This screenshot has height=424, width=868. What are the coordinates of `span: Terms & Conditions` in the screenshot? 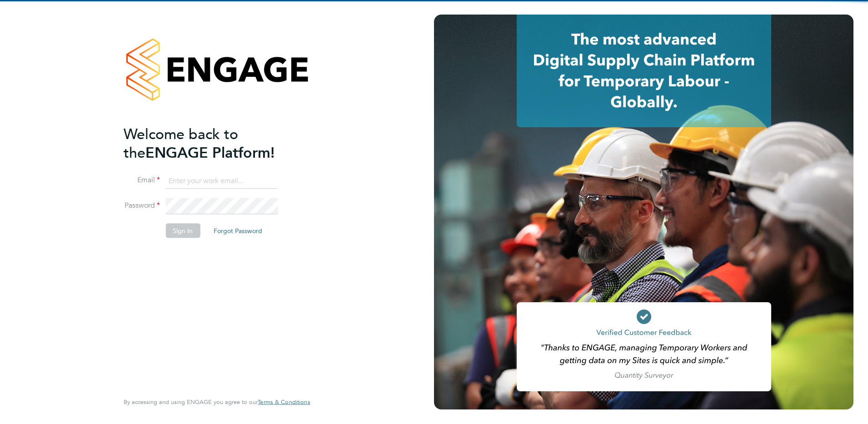 It's located at (284, 401).